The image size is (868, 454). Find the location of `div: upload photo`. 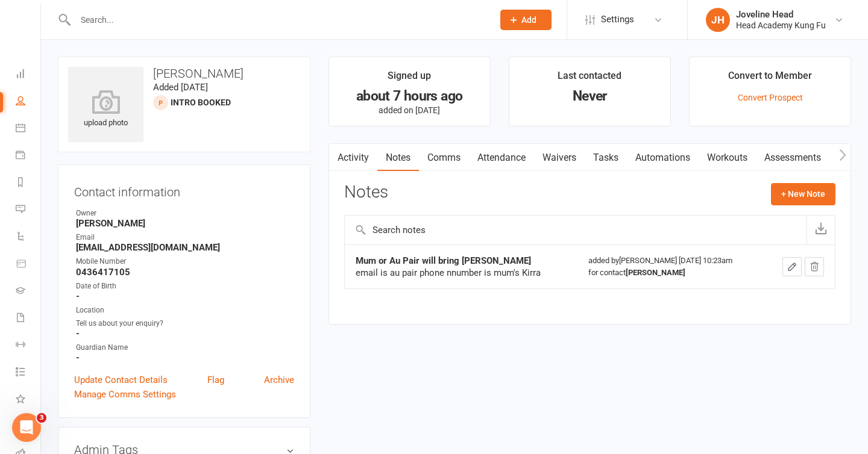

div: upload photo is located at coordinates (105, 109).